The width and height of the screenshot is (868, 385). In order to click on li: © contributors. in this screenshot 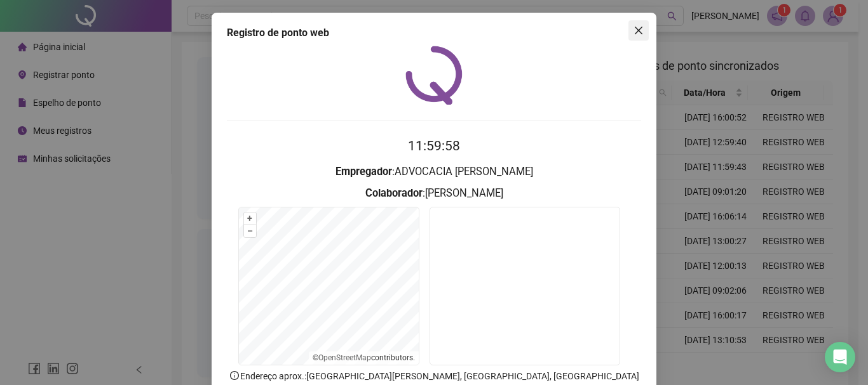, I will do `click(364, 358)`.